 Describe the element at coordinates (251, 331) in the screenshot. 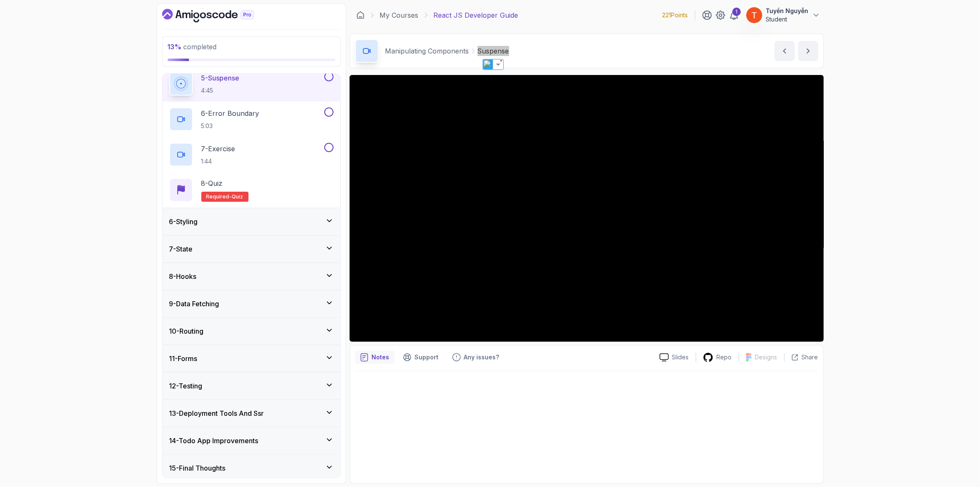

I see `button: 10-Routing` at that location.